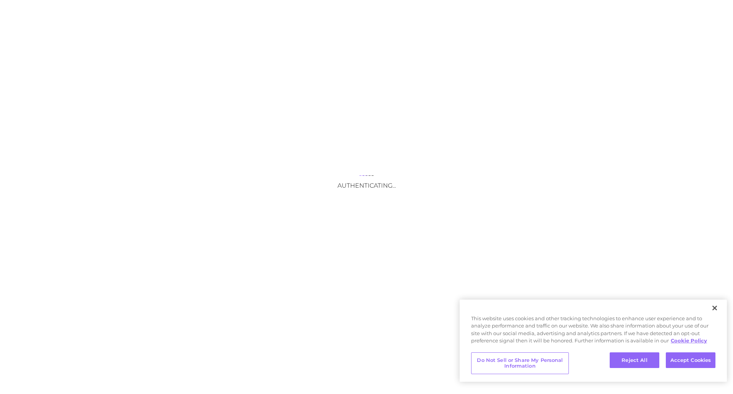 This screenshot has height=394, width=733. What do you see at coordinates (593, 340) in the screenshot?
I see `div: Privacy` at bounding box center [593, 340].